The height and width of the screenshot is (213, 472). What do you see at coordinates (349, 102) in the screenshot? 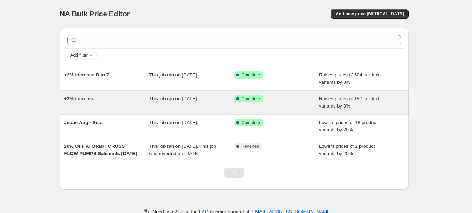
I see `span: Raises prices of 180 product variants by 3%` at bounding box center [349, 102].